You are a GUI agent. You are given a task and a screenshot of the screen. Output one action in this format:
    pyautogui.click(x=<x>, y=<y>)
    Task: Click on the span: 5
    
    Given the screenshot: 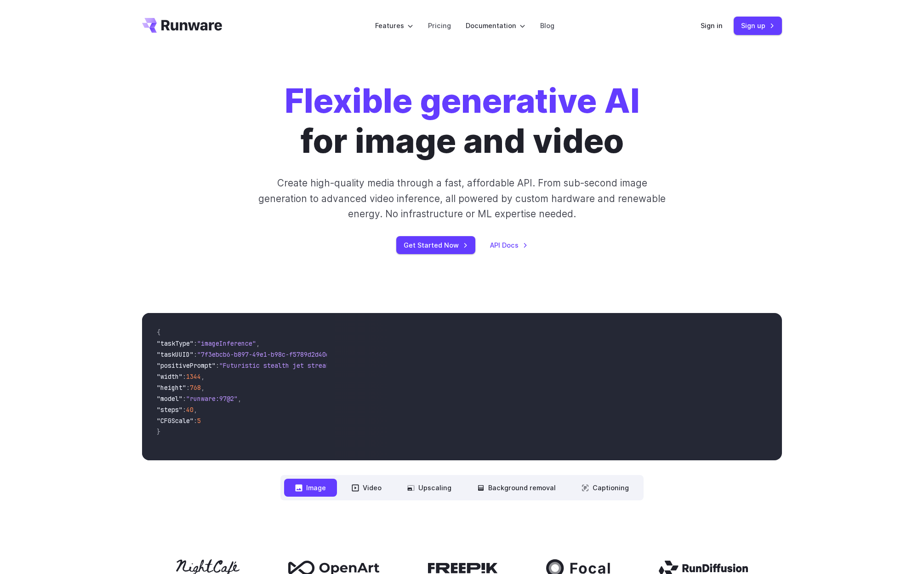 What is the action you would take?
    pyautogui.click(x=200, y=420)
    